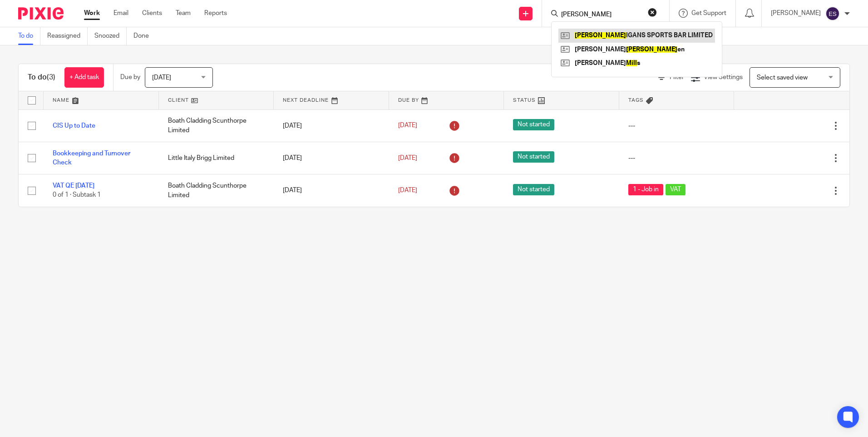 The height and width of the screenshot is (437, 868). Describe the element at coordinates (636, 100) in the screenshot. I see `span: Tags` at that location.